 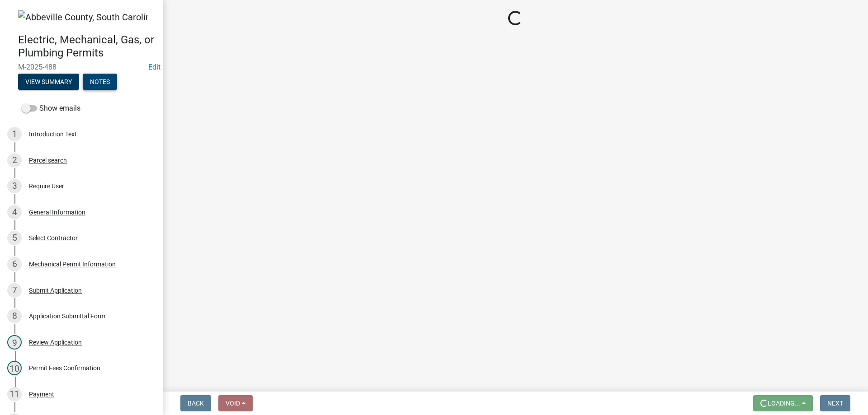 I want to click on div: 1, so click(x=14, y=134).